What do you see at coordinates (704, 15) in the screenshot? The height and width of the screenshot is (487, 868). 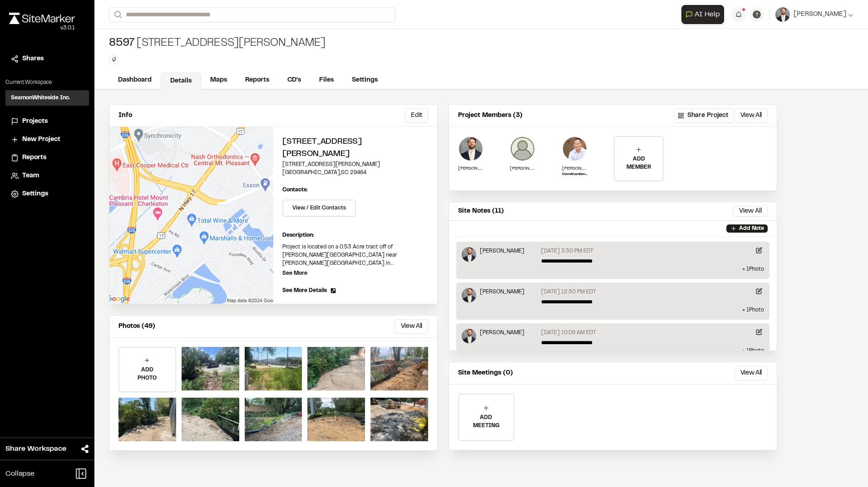 I see `div: Open AI Assistant` at bounding box center [704, 15].